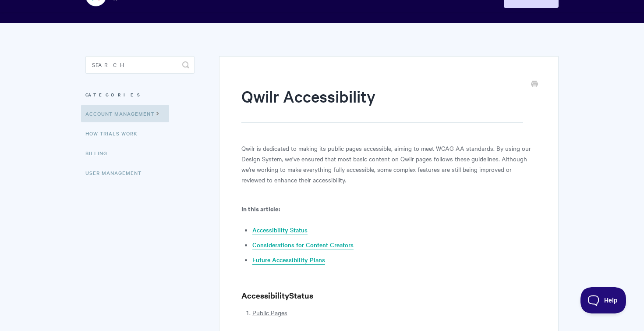  I want to click on h1: Qwilr Accessibility, so click(382, 104).